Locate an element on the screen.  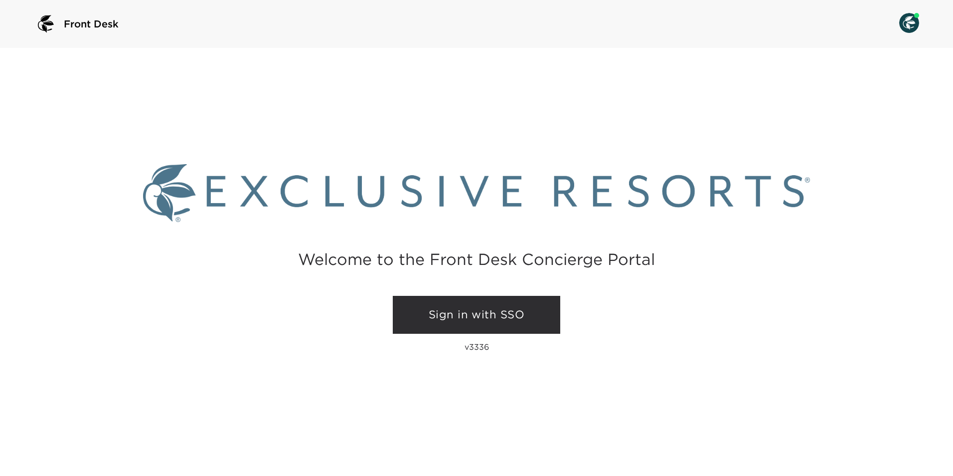
h2: Welcome to the Front Desk Concierge Portal is located at coordinates (476, 259).